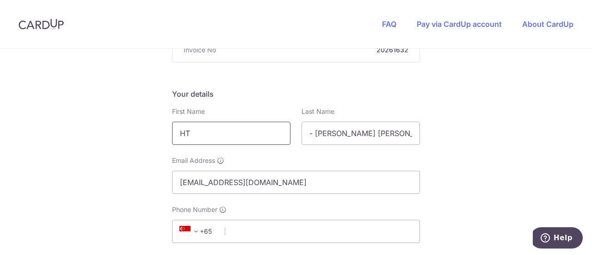  I want to click on label: Last Name, so click(318, 111).